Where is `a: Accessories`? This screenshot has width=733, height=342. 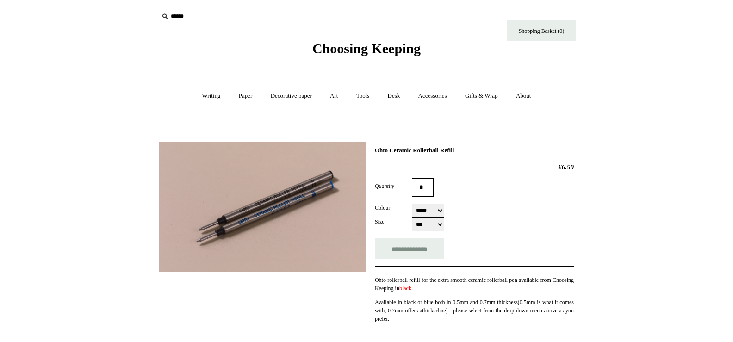 a: Accessories is located at coordinates (433, 96).